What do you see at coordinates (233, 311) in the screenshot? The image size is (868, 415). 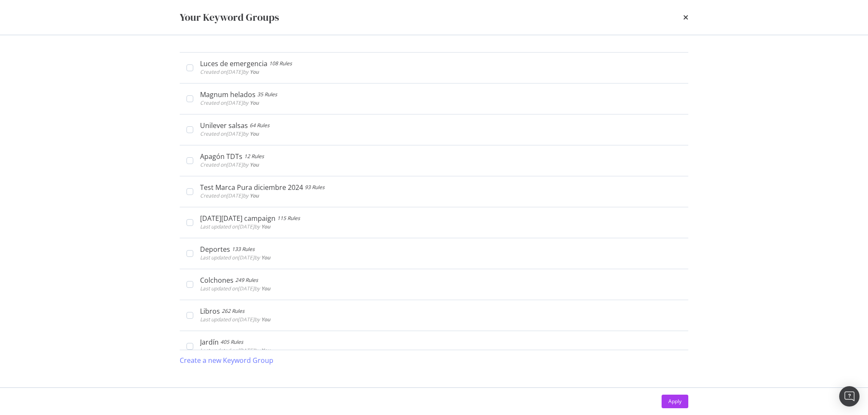 I see `div: 262 Rules` at bounding box center [233, 311].